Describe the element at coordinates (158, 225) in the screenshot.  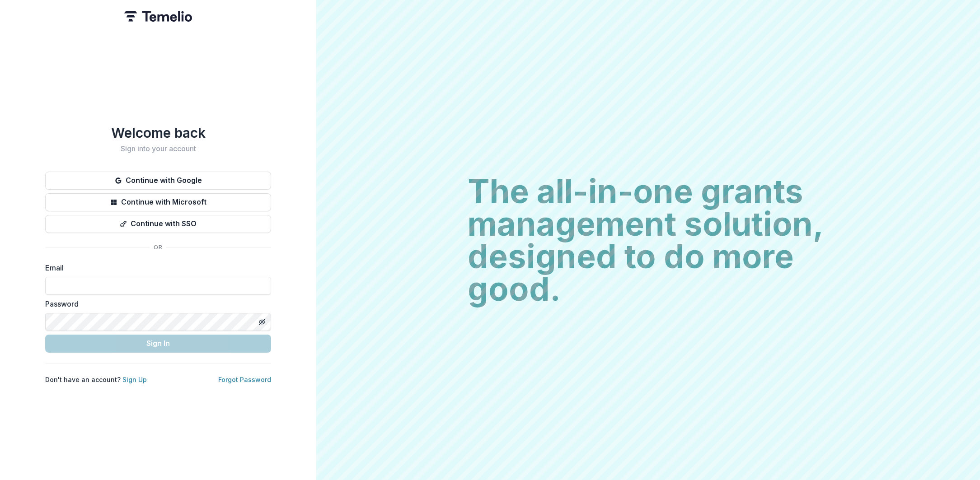
I see `button: Continue with SSO` at that location.